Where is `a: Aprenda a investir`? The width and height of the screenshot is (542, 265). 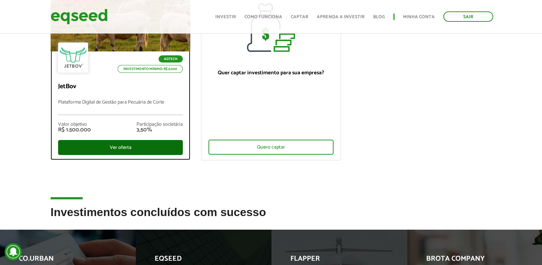
a: Aprenda a investir is located at coordinates (341, 17).